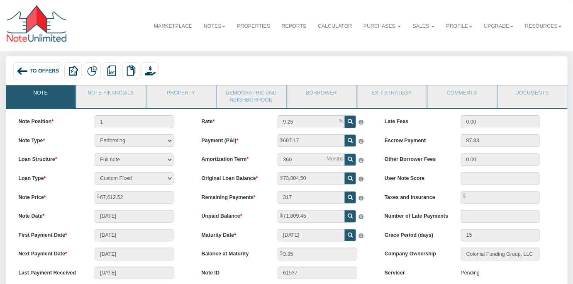 The height and width of the screenshot is (284, 573). What do you see at coordinates (416, 196) in the screenshot?
I see `label: Taxes and Insurance` at bounding box center [416, 196].